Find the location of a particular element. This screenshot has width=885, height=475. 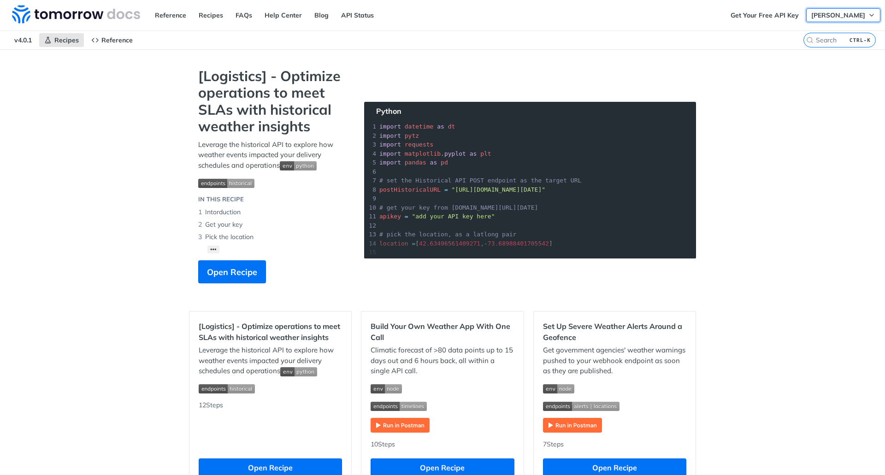

div: 12 Steps is located at coordinates (270, 425).